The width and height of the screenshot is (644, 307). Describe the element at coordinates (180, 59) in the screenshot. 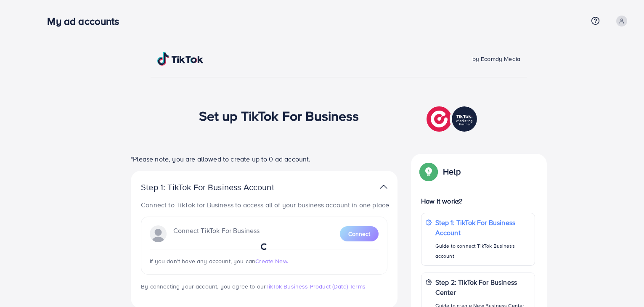

I see `img: TikTok` at that location.